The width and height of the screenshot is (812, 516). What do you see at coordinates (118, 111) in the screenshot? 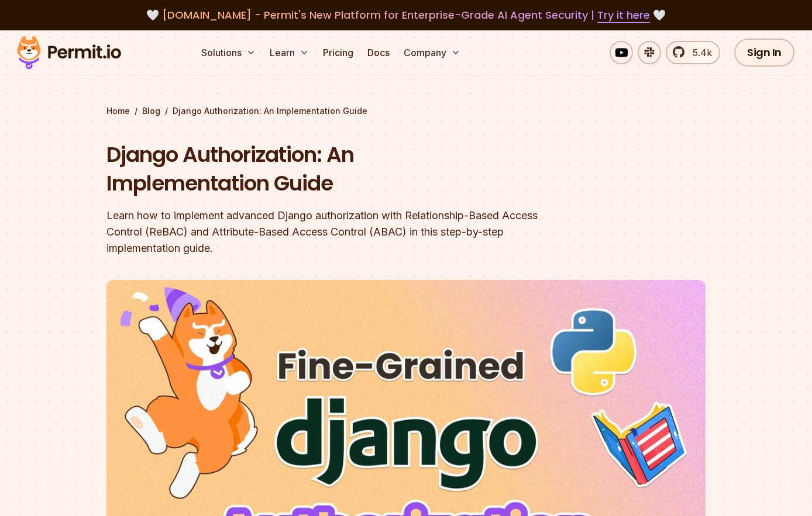
I see `a: Home` at bounding box center [118, 111].